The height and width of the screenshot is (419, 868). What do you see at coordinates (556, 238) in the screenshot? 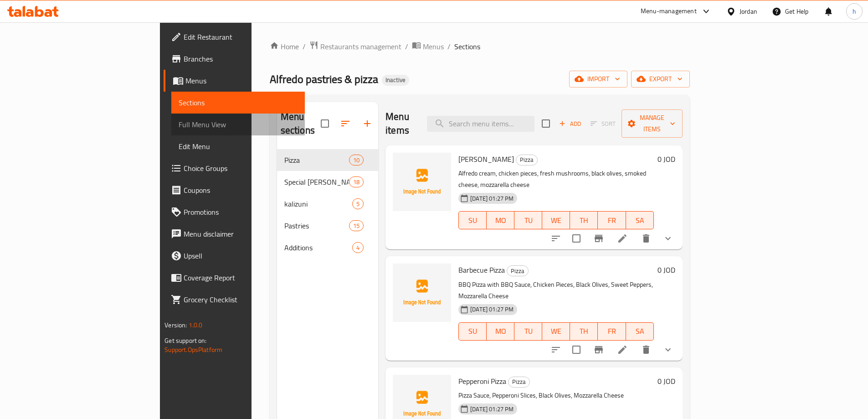
I see `button: sort-choices` at bounding box center [556, 238].